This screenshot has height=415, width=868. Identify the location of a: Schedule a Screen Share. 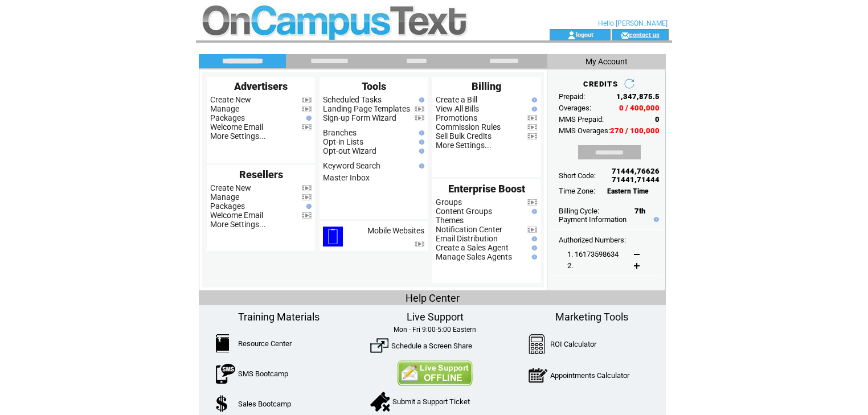
(432, 346).